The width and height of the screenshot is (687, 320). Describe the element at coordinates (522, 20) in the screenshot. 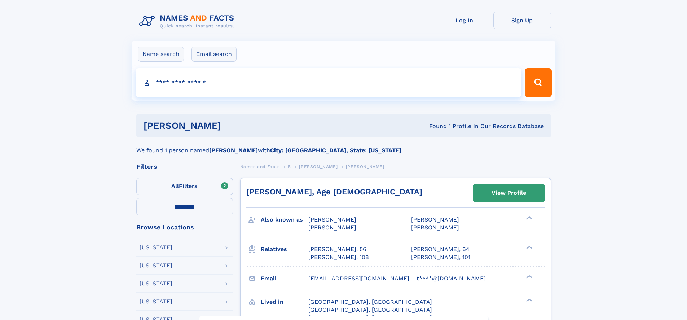

I see `a: Sign Up` at that location.